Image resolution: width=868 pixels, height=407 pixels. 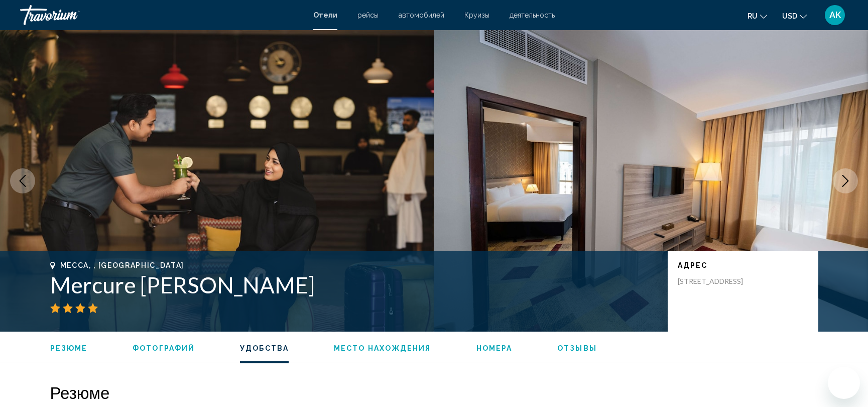 What do you see at coordinates (434, 393) in the screenshot?
I see `h2: Резюме` at bounding box center [434, 393].